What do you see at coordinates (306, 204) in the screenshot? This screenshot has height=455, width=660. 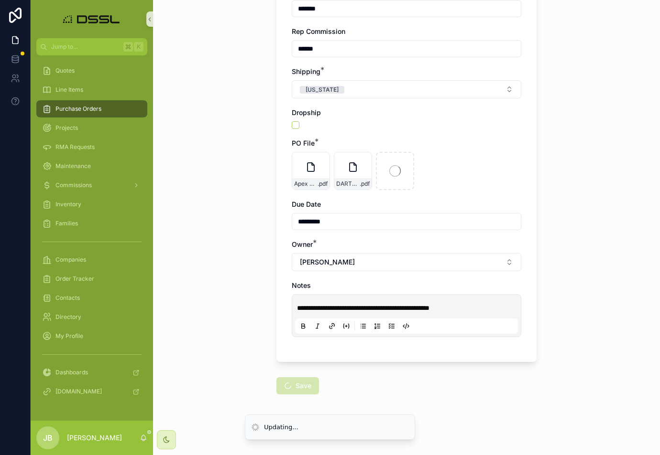 I see `span: Due Date` at bounding box center [306, 204].